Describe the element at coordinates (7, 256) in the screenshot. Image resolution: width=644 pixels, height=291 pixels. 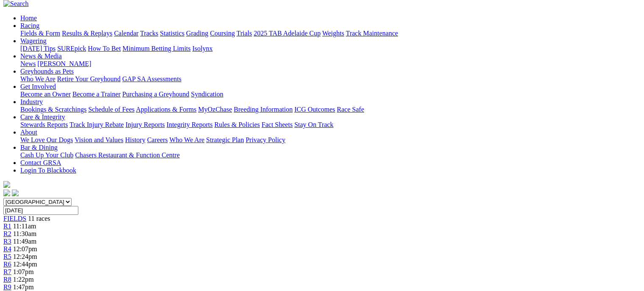
I see `span: R5` at that location.